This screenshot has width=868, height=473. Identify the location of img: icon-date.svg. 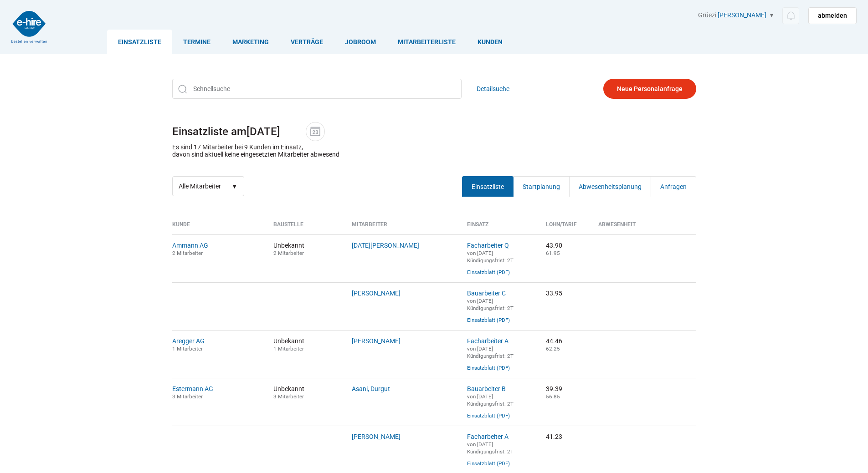
(316, 132).